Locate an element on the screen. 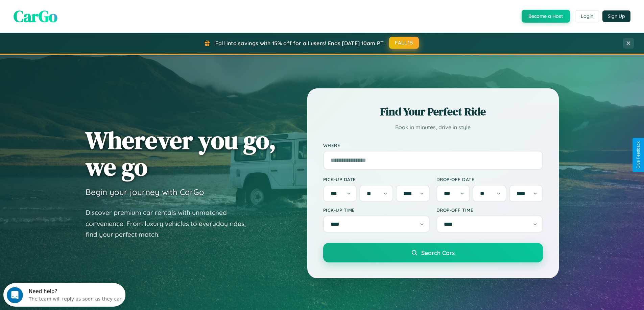 The width and height of the screenshot is (644, 310). h2: Find Your Perfect Ride is located at coordinates (433, 112).